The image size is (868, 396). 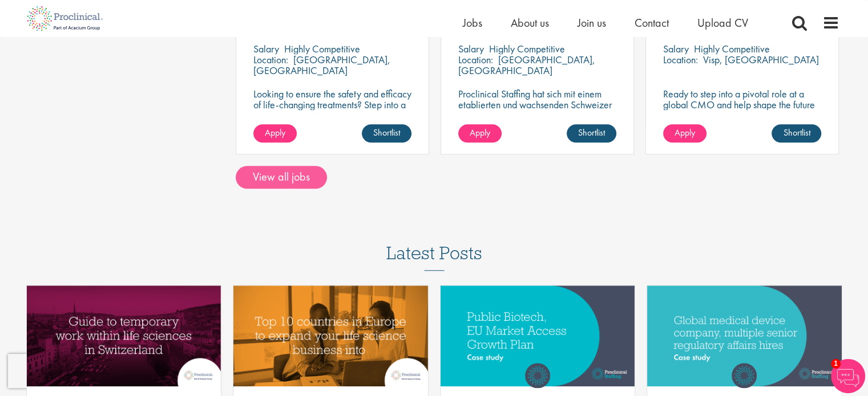 What do you see at coordinates (281, 177) in the screenshot?
I see `a: View all jobs` at bounding box center [281, 177].